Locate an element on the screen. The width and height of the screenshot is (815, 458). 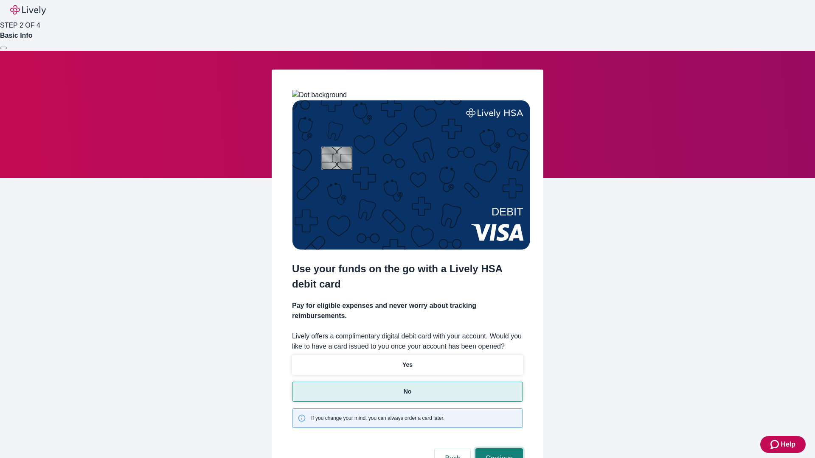
label: Lively offers a complimentary digital debit card with your account. Would you like to have a card... is located at coordinates (408, 342).